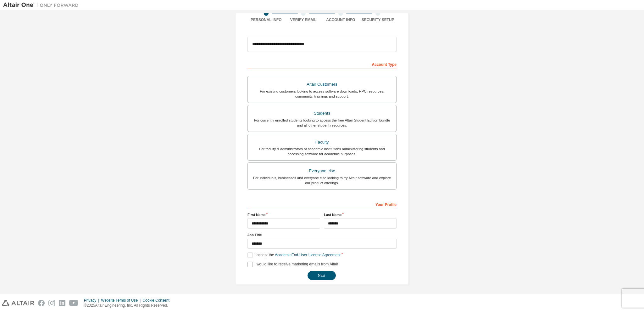 The width and height of the screenshot is (644, 312). What do you see at coordinates (73, 303) in the screenshot?
I see `img: youtube.svg` at bounding box center [73, 303].